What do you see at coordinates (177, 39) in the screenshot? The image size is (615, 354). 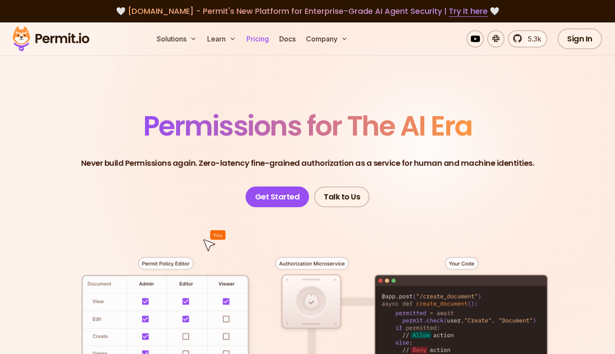 I see `button: Solutions` at bounding box center [177, 39].